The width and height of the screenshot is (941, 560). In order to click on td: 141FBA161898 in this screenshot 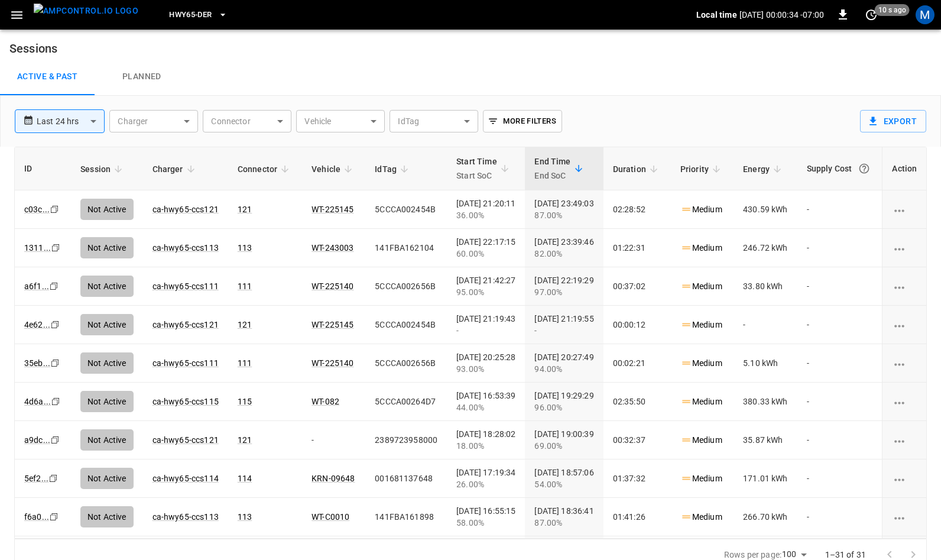, I will do `click(406, 517)`.